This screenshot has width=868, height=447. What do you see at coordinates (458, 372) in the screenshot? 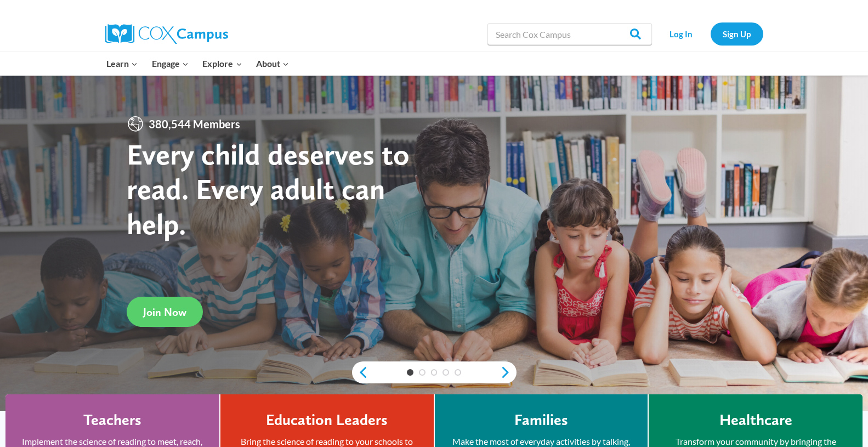
I see `a: 5` at bounding box center [458, 372].